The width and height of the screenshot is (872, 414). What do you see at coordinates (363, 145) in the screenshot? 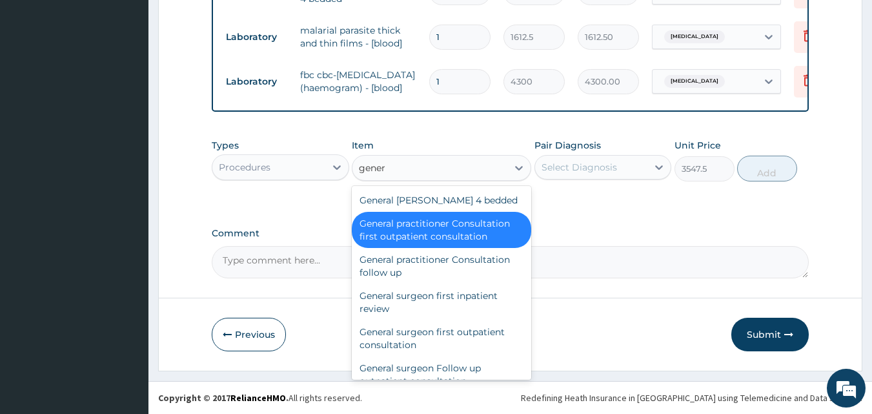
I see `label: Item` at bounding box center [363, 145].